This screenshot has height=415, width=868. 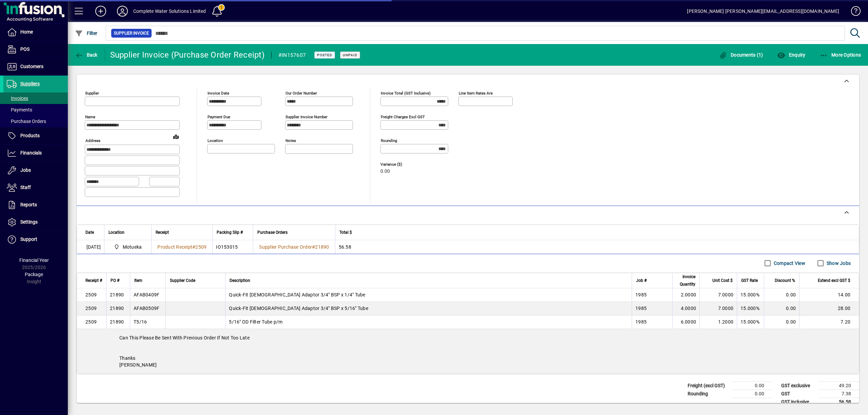 What do you see at coordinates (26, 187) in the screenshot?
I see `span: Staff` at bounding box center [26, 187].